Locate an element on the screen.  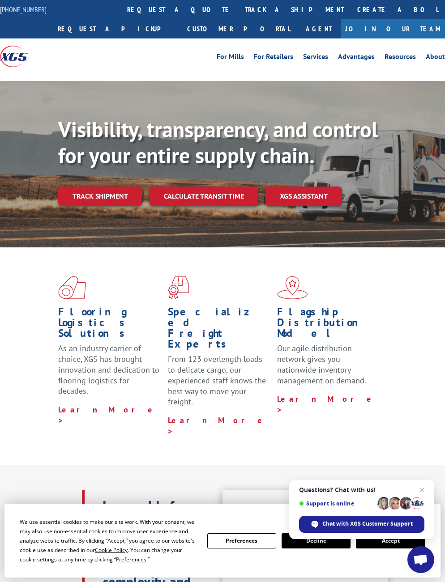
a: Customer Portal is located at coordinates (238, 29).